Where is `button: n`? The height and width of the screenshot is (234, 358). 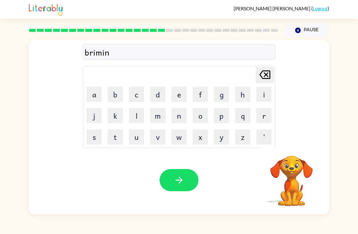
button: n is located at coordinates (179, 115).